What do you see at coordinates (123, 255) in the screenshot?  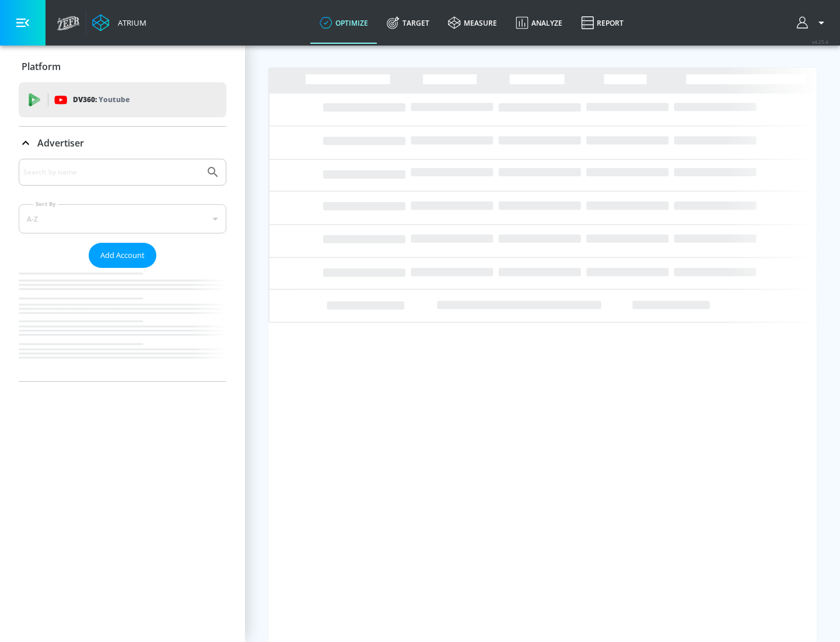 I see `button: Add Account` at bounding box center [123, 255].